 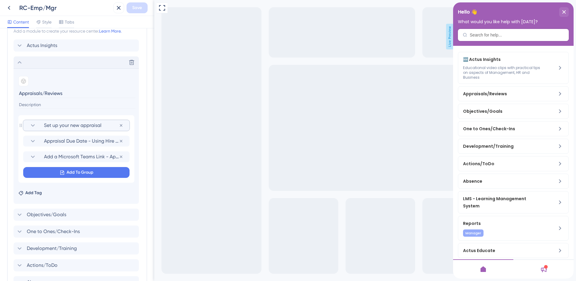 I want to click on button: Add Tag, so click(x=30, y=193).